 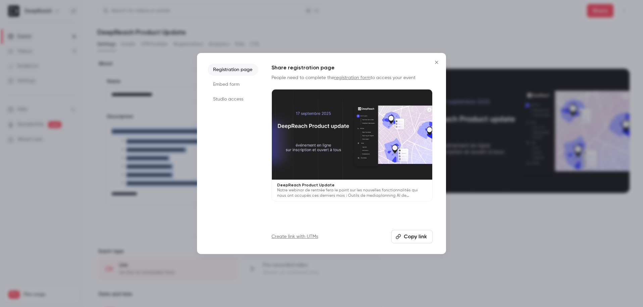 What do you see at coordinates (436, 62) in the screenshot?
I see `button: Close` at bounding box center [436, 62].